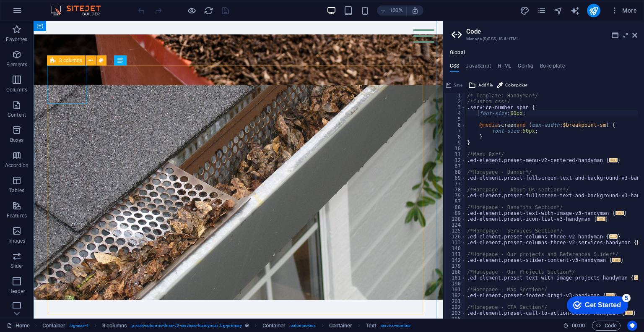 The width and height of the screenshot is (644, 332). I want to click on i: Pages (Ctrl+Alt+S), so click(541, 10).